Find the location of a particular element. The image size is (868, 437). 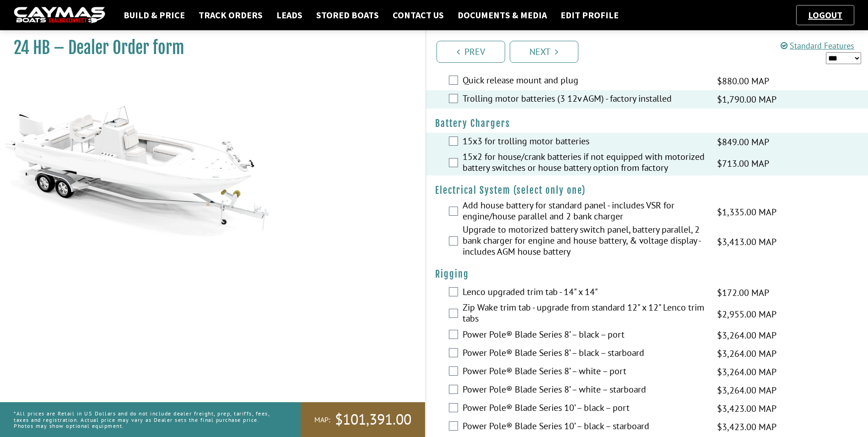

span: $2,955.00 MAP is located at coordinates (747, 314).